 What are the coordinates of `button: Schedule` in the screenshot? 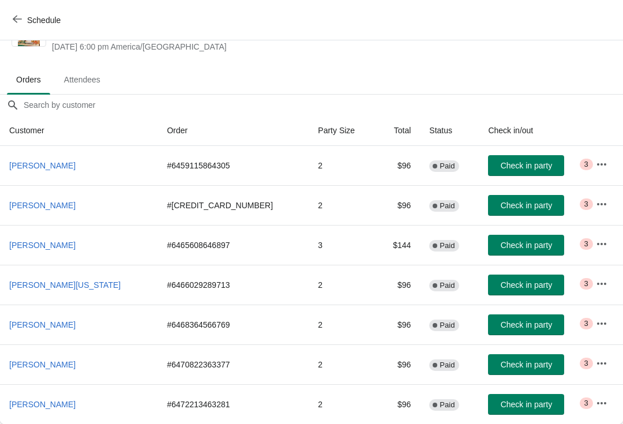 It's located at (38, 20).